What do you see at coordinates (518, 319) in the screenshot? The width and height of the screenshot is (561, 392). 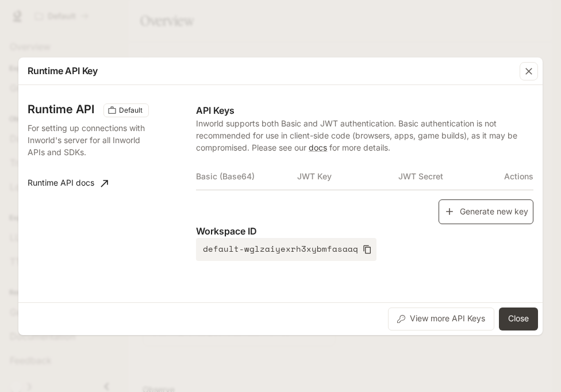 I see `button: Close` at bounding box center [518, 319].